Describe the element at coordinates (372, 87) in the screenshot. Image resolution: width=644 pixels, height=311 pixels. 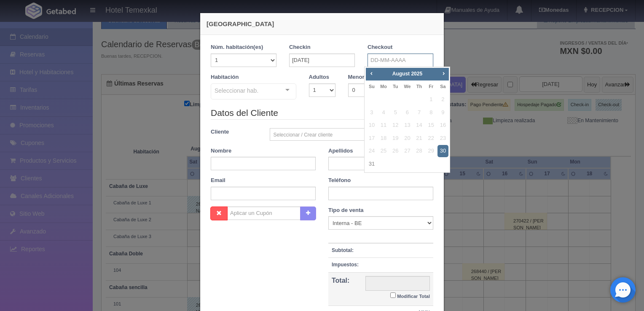
I see `span: Sunday` at that location.